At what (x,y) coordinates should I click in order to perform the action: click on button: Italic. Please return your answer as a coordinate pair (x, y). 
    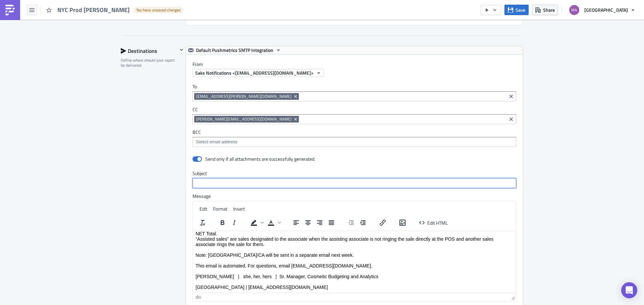
    Looking at the image, I should click on (234, 223).